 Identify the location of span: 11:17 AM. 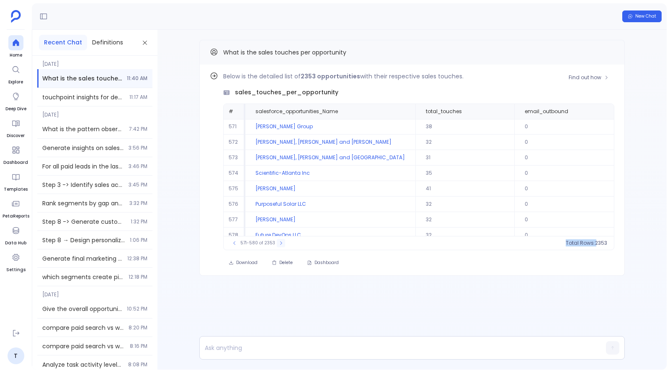
(138, 97).